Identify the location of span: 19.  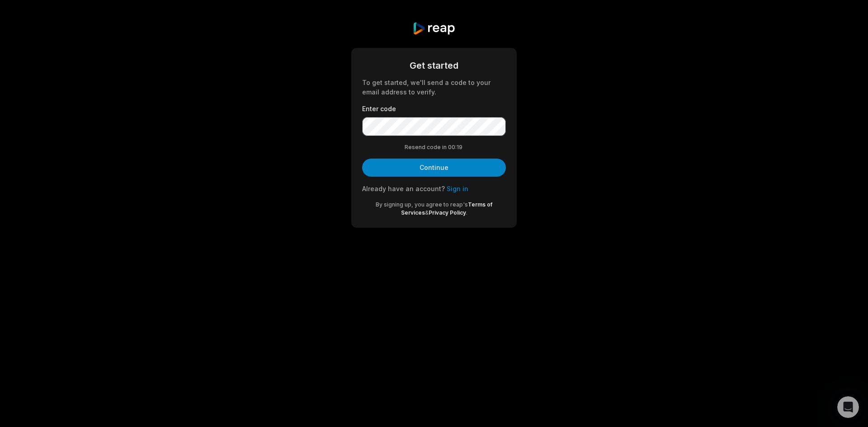
(460, 148).